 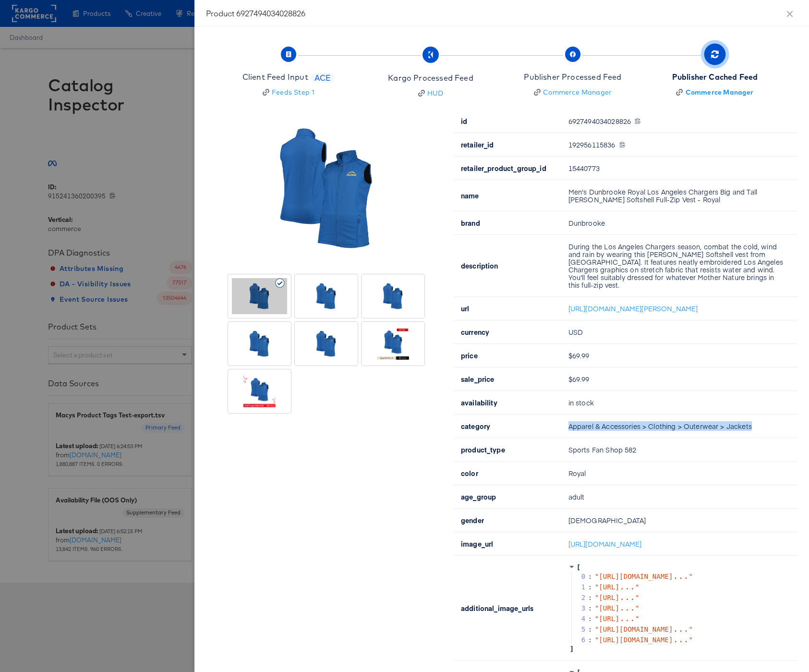 I want to click on b: category, so click(x=475, y=426).